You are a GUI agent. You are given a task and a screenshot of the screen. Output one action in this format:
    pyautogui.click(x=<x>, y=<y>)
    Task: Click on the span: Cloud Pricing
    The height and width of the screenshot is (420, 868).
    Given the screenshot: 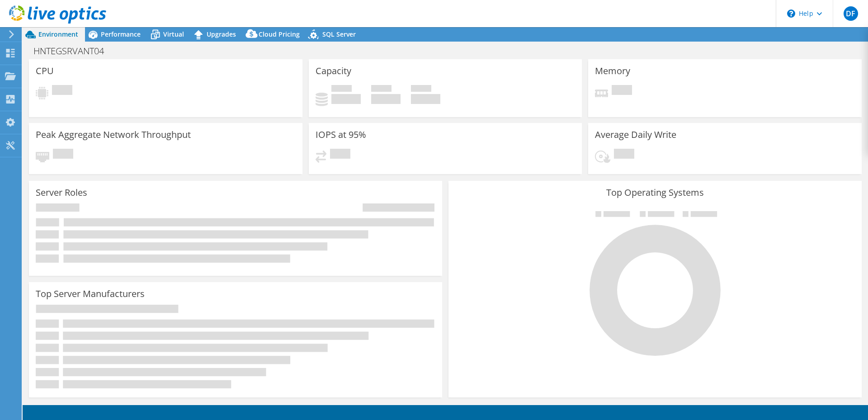 What is the action you would take?
    pyautogui.click(x=279, y=34)
    